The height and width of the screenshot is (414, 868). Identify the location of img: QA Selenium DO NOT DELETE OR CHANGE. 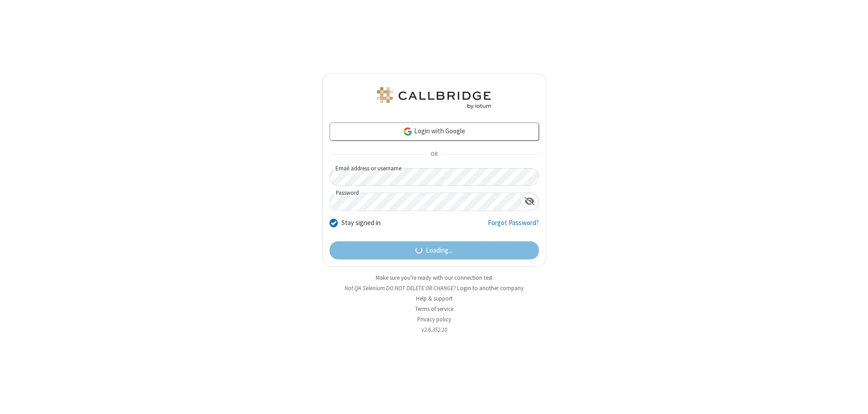
(434, 98).